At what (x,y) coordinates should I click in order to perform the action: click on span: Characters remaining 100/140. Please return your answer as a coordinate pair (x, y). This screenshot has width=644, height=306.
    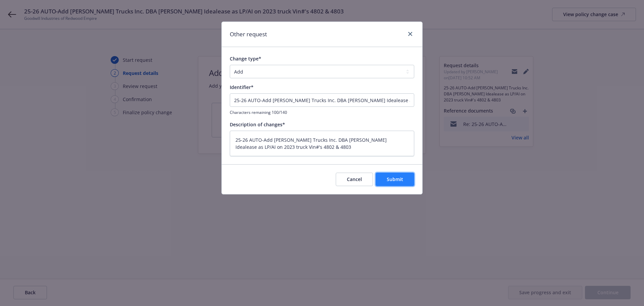
    Looking at the image, I should click on (322, 112).